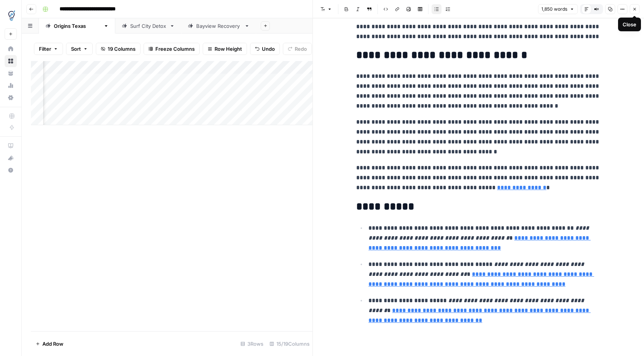 Image resolution: width=644 pixels, height=356 pixels. Describe the element at coordinates (79, 49) in the screenshot. I see `button: Sort` at that location.